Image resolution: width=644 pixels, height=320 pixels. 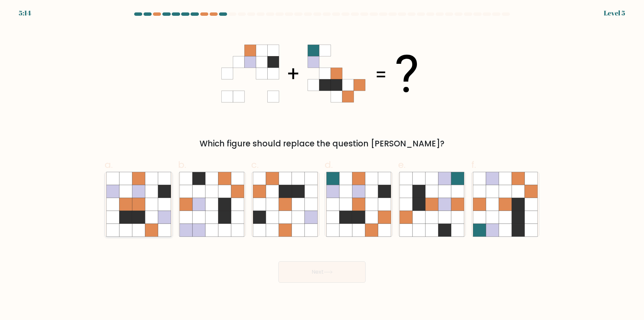 I want to click on div: Level 5, so click(x=614, y=13).